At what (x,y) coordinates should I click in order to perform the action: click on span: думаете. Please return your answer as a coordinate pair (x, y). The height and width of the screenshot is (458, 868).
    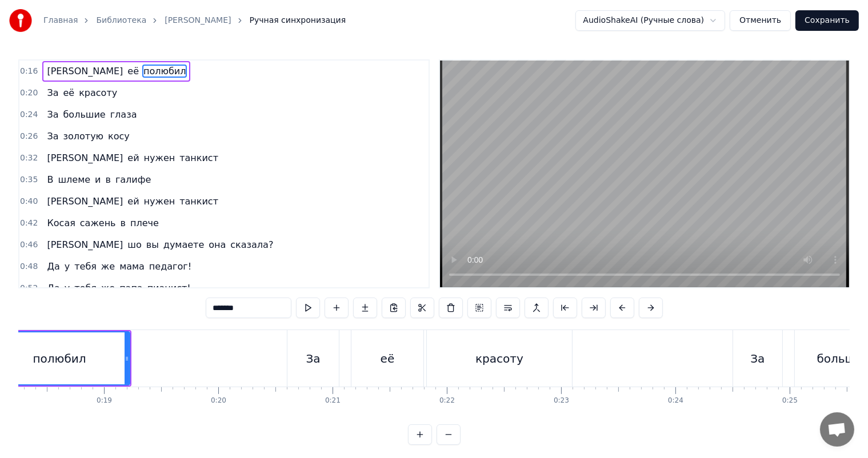
    Looking at the image, I should click on (183, 244).